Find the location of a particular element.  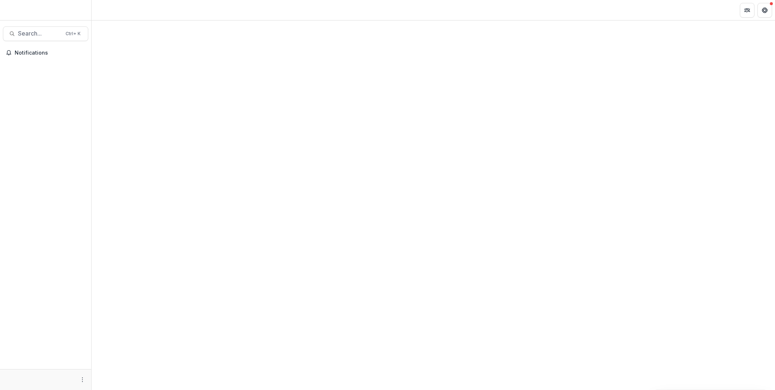

button: Get Help is located at coordinates (765, 10).